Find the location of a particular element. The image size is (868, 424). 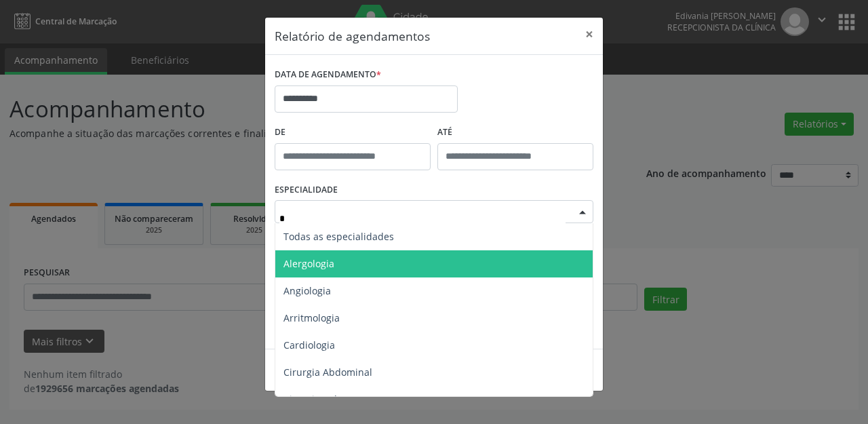

span: Arritmologia is located at coordinates (311, 317).